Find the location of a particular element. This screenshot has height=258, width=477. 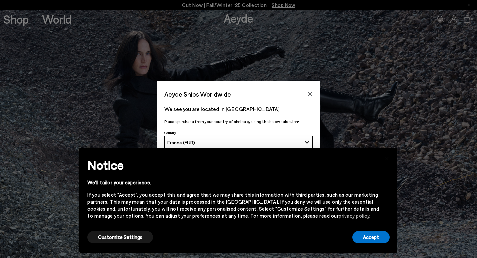

button: Close is located at coordinates (310, 94).